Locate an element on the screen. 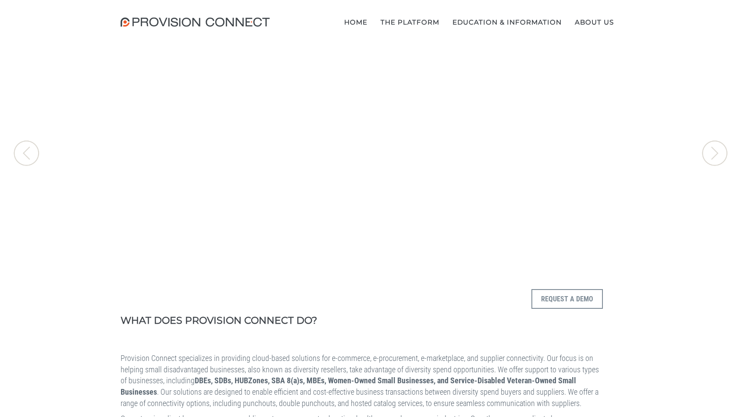 This screenshot has height=417, width=741. button: Request a Demo is located at coordinates (567, 299).